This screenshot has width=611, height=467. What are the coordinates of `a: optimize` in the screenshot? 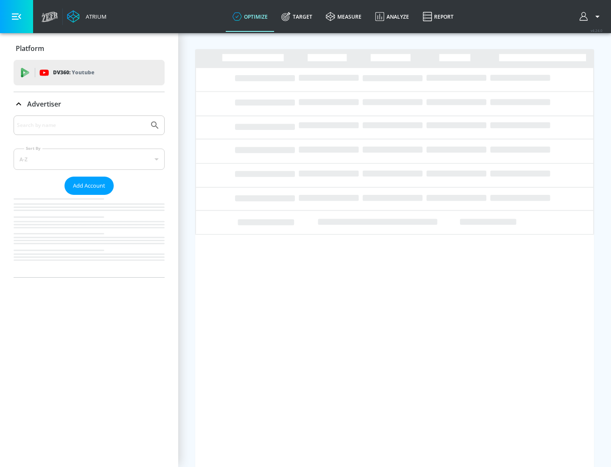 It's located at (250, 17).